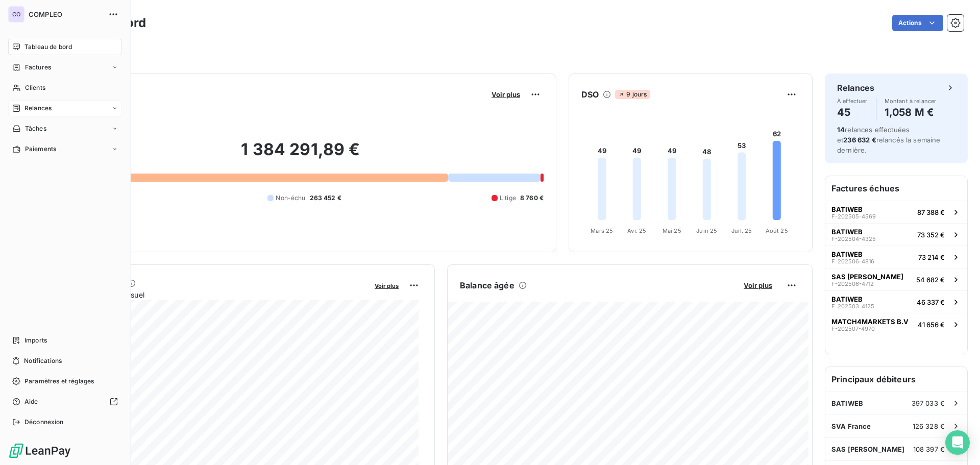  What do you see at coordinates (869, 321) in the screenshot?
I see `span: MATCH4MARKETS B.V` at bounding box center [869, 321].